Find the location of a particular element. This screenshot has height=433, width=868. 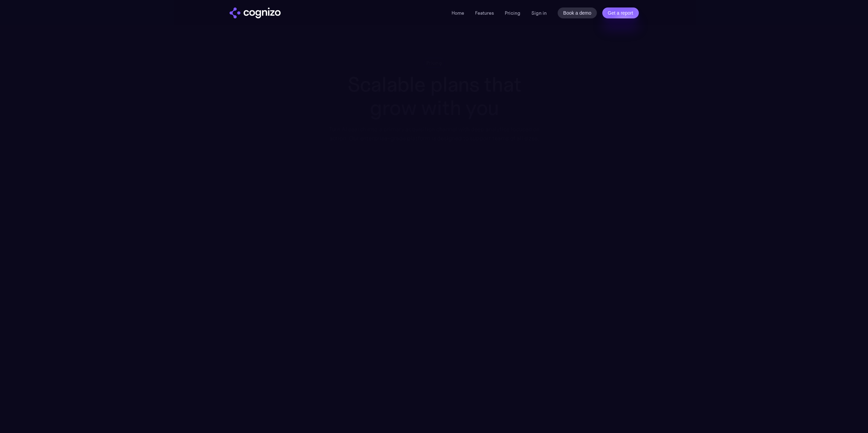

div: Pricing is located at coordinates (434, 63).